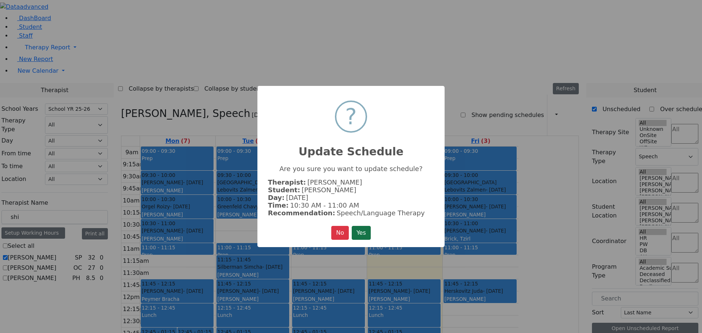 The width and height of the screenshot is (702, 333). I want to click on h2: Update Schedule, so click(351, 147).